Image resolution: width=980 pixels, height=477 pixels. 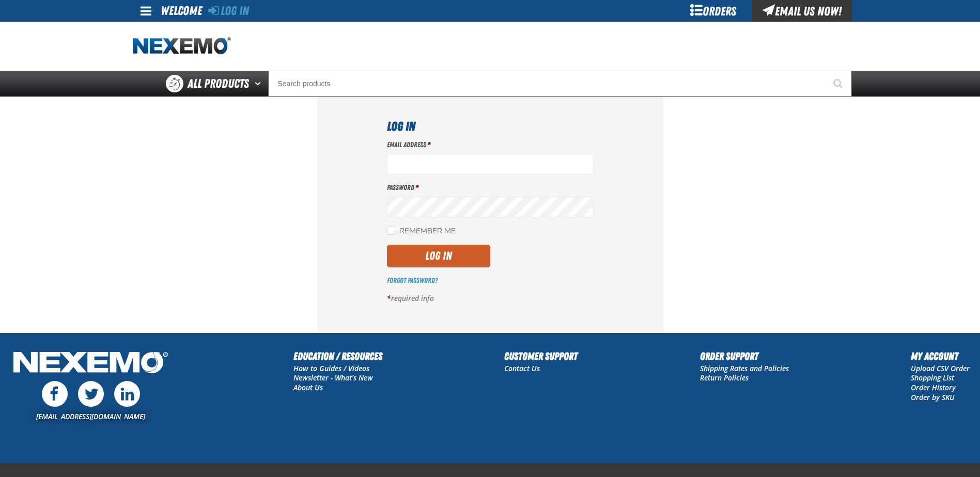 I want to click on a: Return Policies, so click(x=724, y=377).